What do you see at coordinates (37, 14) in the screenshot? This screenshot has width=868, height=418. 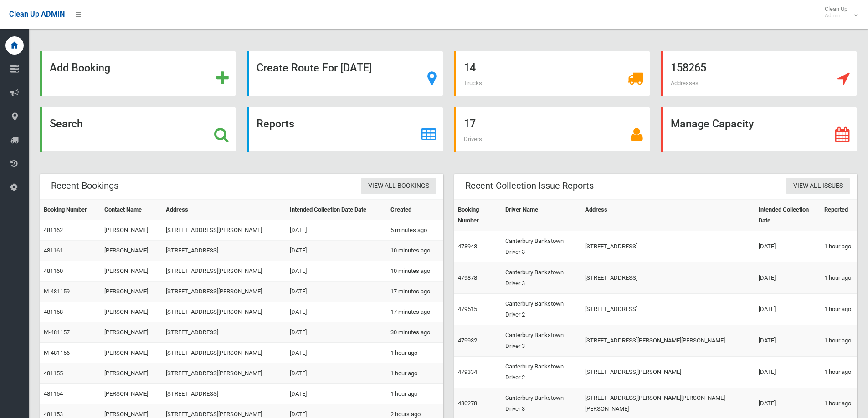 I see `span: Clean Up ADMIN` at bounding box center [37, 14].